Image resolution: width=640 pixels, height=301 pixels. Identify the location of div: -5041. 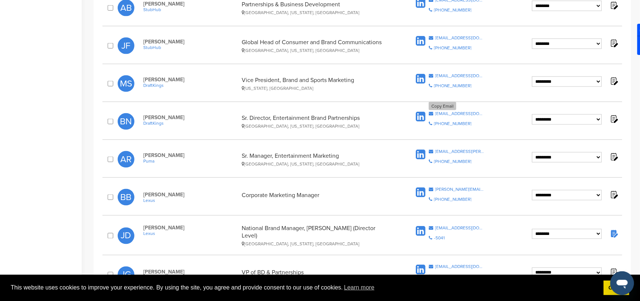
(439, 238).